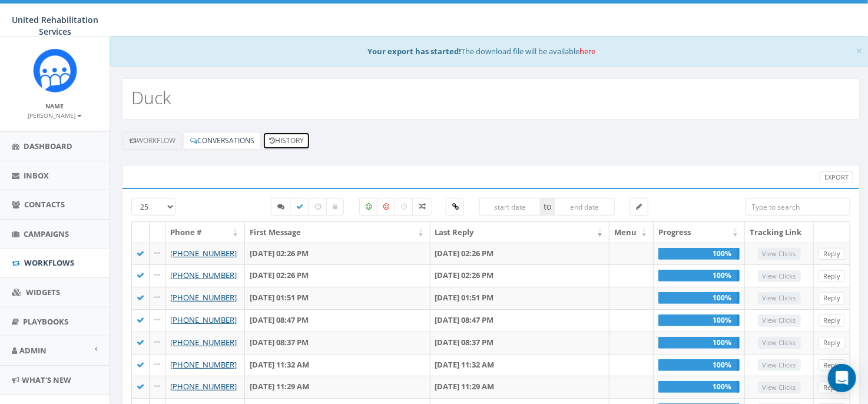 This screenshot has width=868, height=404. I want to click on span: Dashboard, so click(47, 146).